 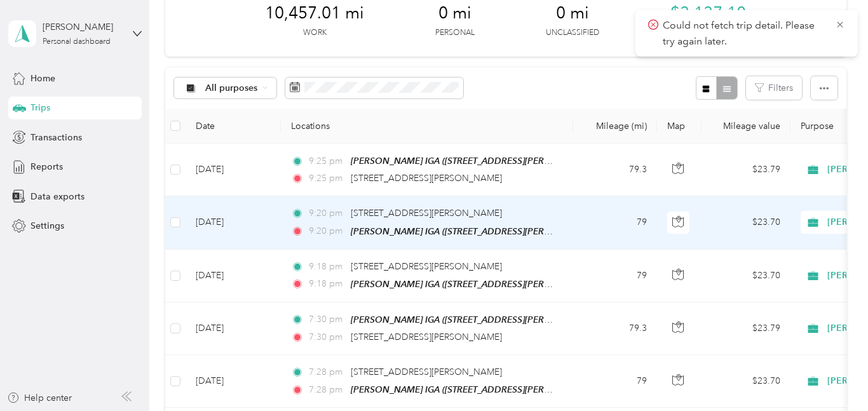 What do you see at coordinates (708, 14) in the screenshot?
I see `span: $3,137.10` at bounding box center [708, 14].